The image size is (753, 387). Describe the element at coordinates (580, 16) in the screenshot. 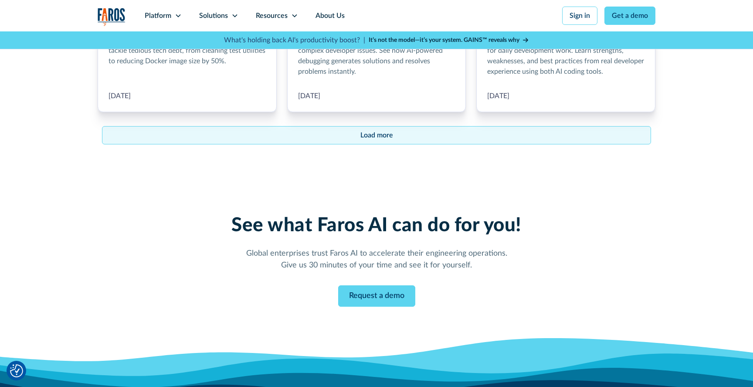

I see `a: Sign in` at that location.